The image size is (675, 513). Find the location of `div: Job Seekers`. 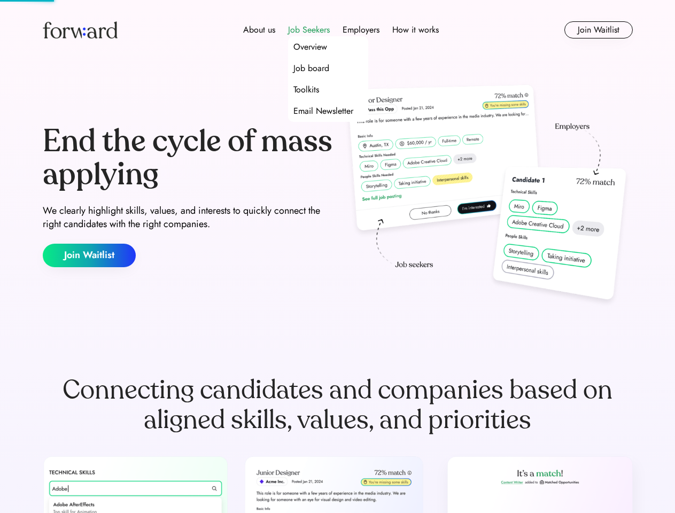

div: Job Seekers is located at coordinates (309, 30).